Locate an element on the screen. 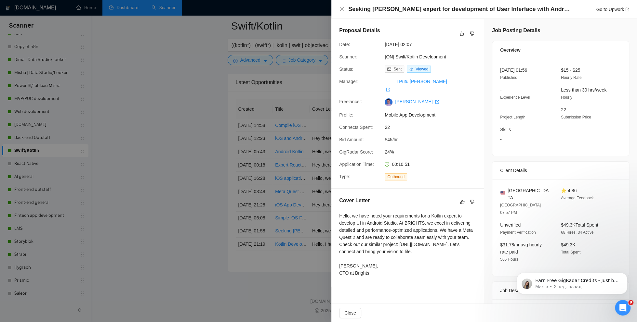  span: $15 - $25 is located at coordinates (570, 70).